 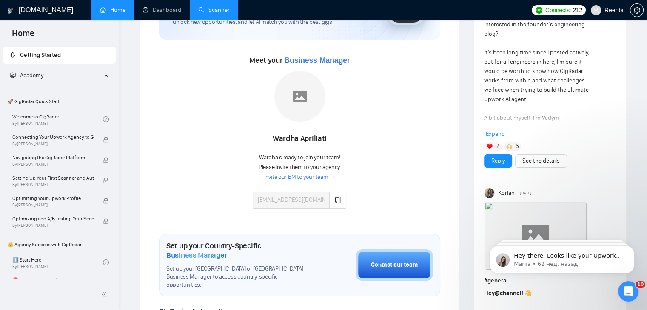 I want to click on span: Korlan, so click(x=506, y=193).